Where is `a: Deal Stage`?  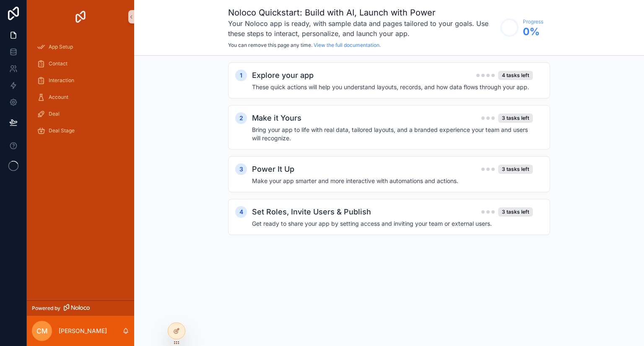 a: Deal Stage is located at coordinates (81, 131).